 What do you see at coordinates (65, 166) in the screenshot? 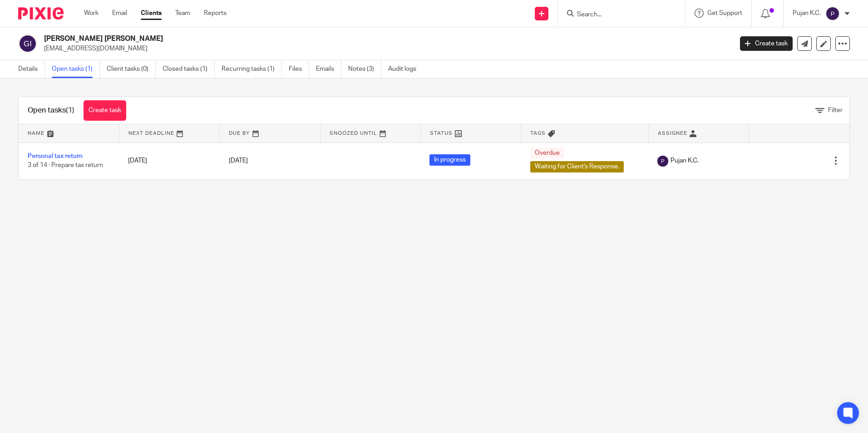
I see `span: 3 of 14 · Prepare tax return` at bounding box center [65, 166].